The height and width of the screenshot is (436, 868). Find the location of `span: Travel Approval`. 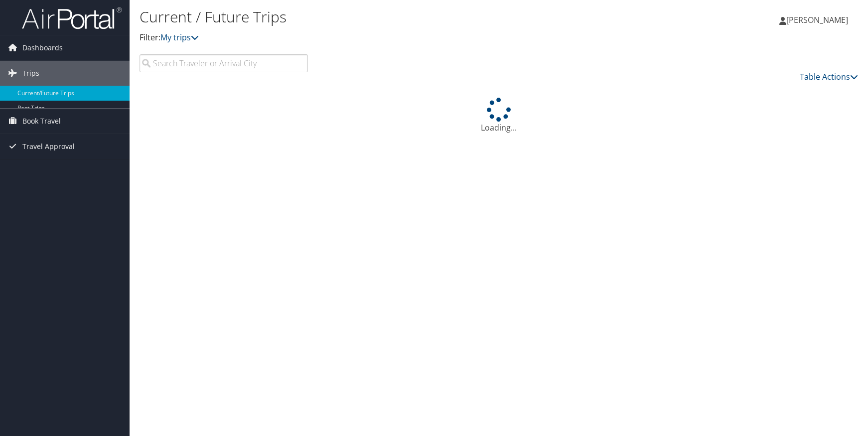

span: Travel Approval is located at coordinates (48, 147).